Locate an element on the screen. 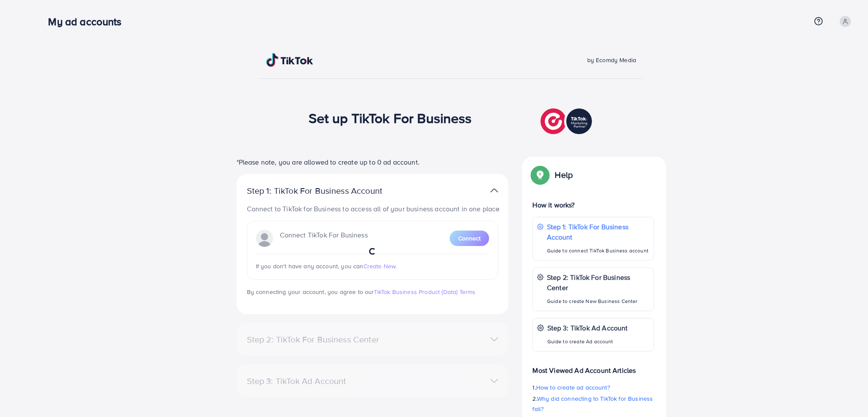  p: Guide to connect TikTok Business account is located at coordinates (598, 250).